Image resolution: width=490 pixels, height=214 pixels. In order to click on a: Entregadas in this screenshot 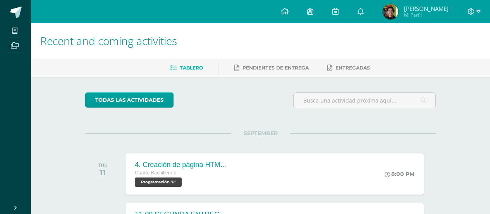, I will do `click(349, 68)`.